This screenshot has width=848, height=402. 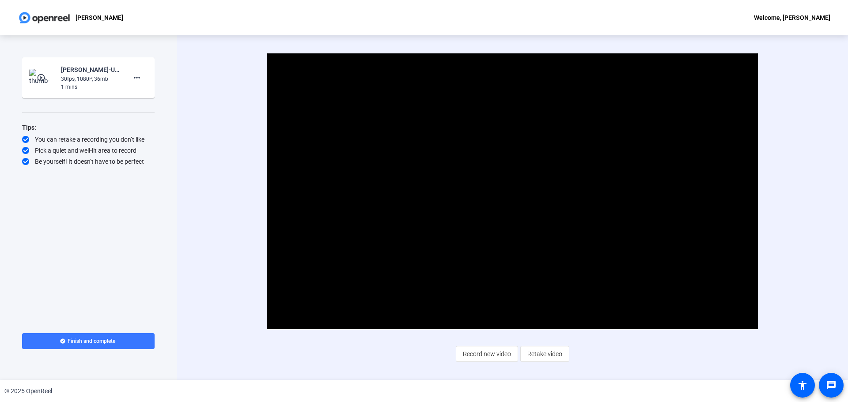 What do you see at coordinates (28, 391) in the screenshot?
I see `div: © 2025 OpenReel` at bounding box center [28, 391].